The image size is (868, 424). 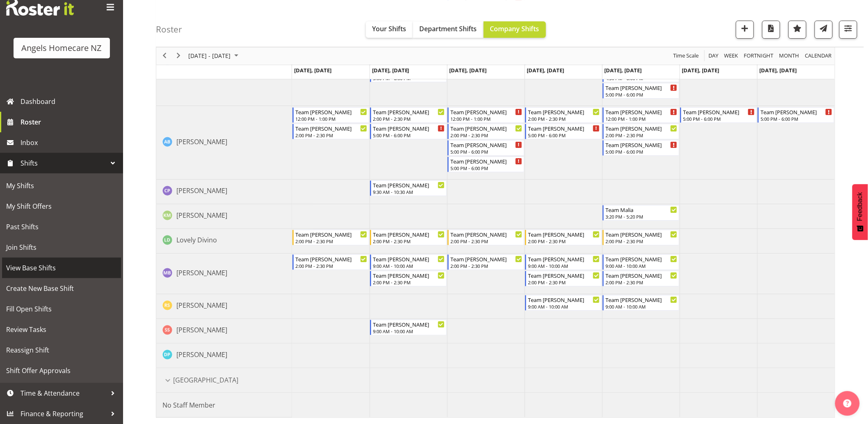 What do you see at coordinates (790, 56) in the screenshot?
I see `button: Timeline Month` at bounding box center [790, 56].